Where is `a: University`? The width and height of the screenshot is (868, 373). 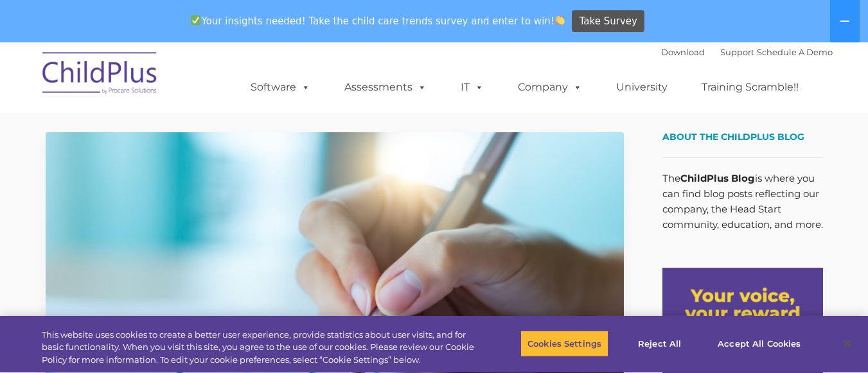 a: University is located at coordinates (642, 88).